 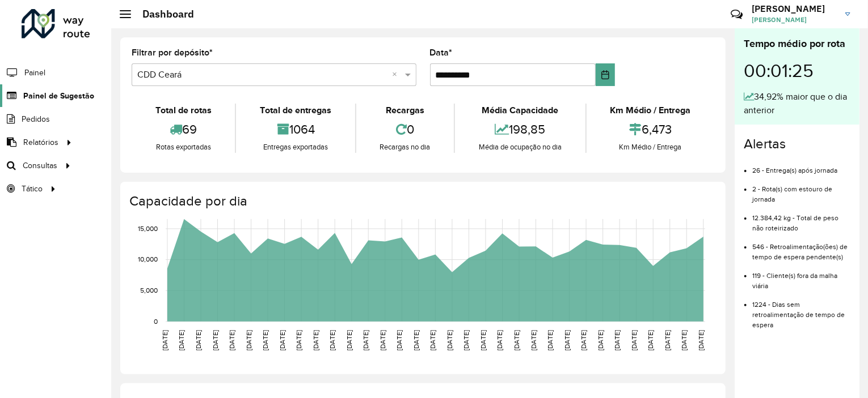 I want to click on div: Média Capacidade, so click(x=519, y=110).